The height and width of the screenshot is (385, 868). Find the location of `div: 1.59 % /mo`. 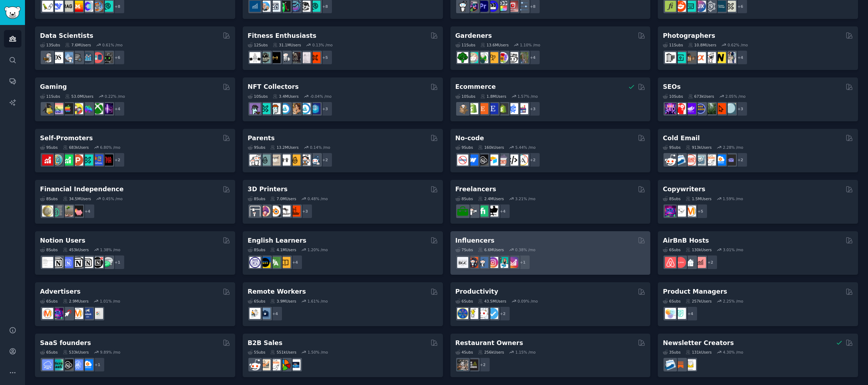

div: 1.59 % /mo is located at coordinates (733, 199).